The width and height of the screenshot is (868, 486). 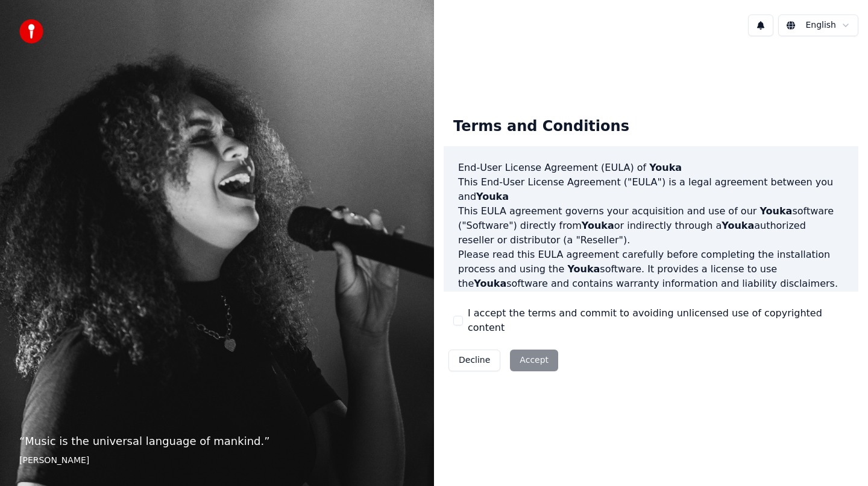 I want to click on img: youka, so click(x=32, y=32).